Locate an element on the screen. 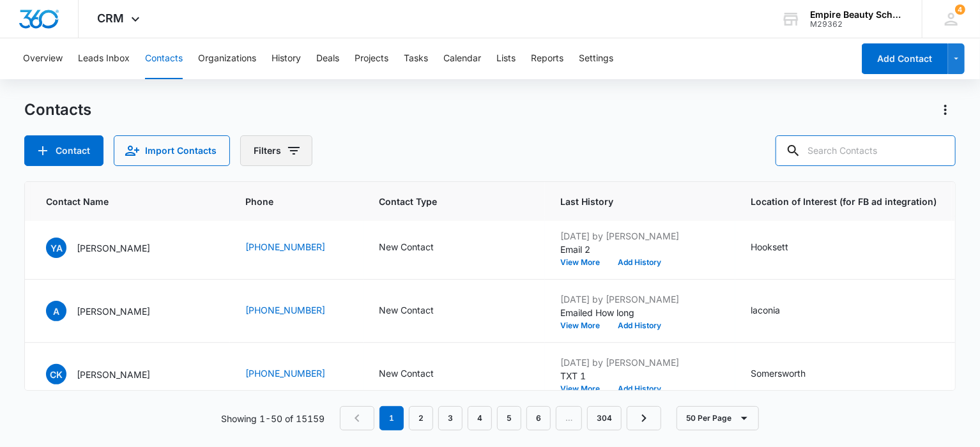  button: Tasks is located at coordinates (416, 59).